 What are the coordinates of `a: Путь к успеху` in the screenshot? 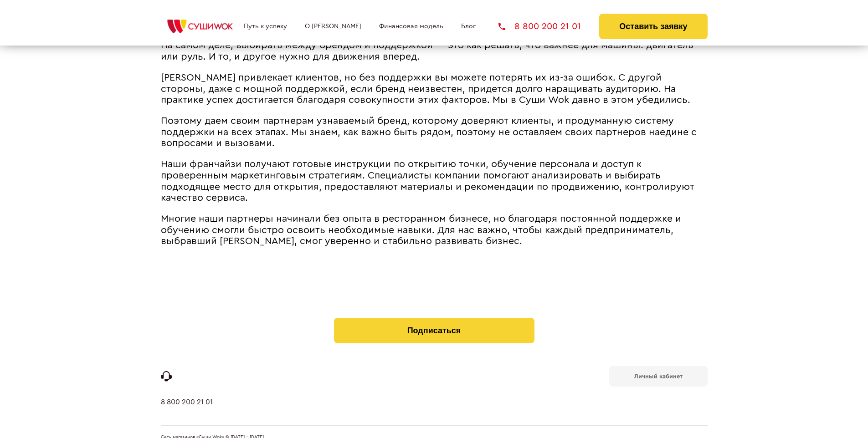 It's located at (265, 26).